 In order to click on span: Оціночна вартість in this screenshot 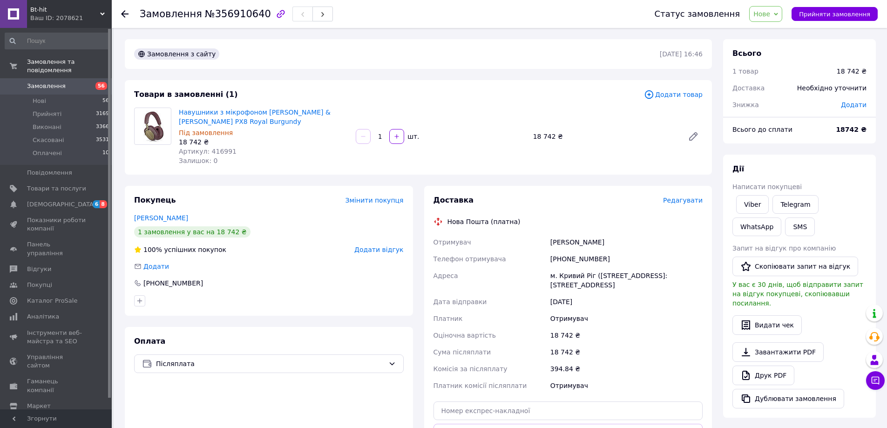, I will do `click(465, 335)`.